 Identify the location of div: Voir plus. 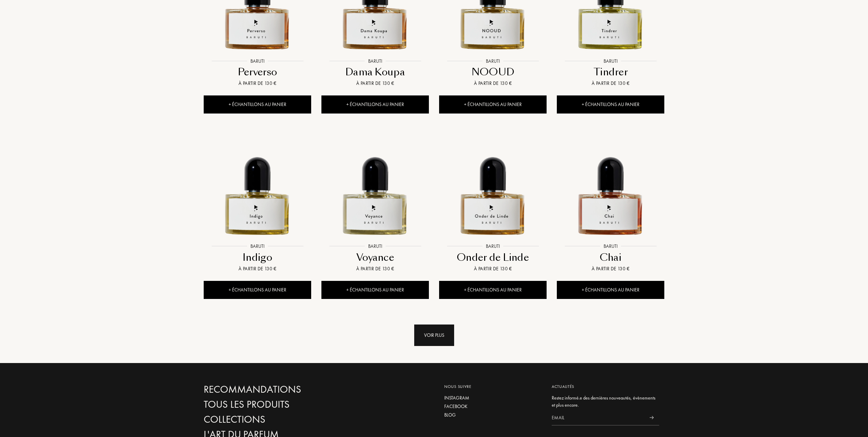
(434, 335).